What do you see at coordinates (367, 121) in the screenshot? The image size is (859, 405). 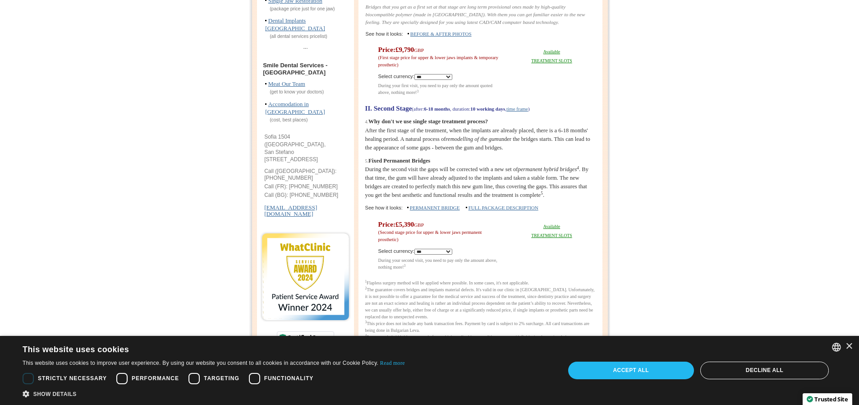 I see `span: 4.` at bounding box center [367, 121].